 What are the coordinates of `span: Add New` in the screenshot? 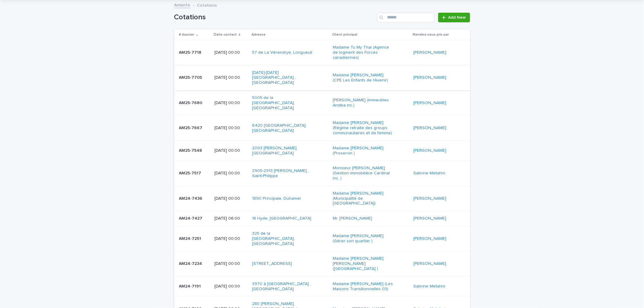 It's located at (457, 17).